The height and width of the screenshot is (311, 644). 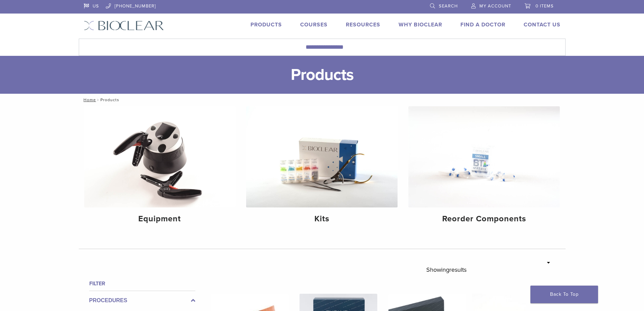 I want to click on span: Search, so click(x=448, y=6).